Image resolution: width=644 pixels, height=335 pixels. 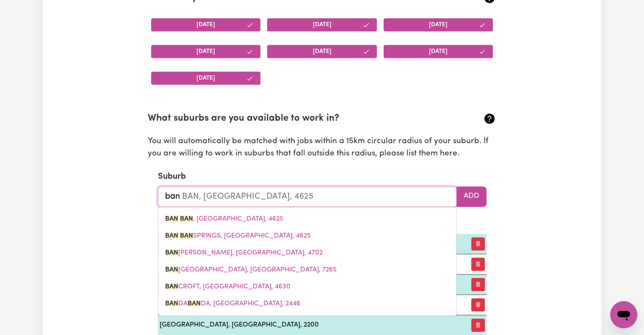 I want to click on p: You will automatically be matched with jobs within a 15km circular radius of your suburb. If you ..., so click(x=323, y=148).